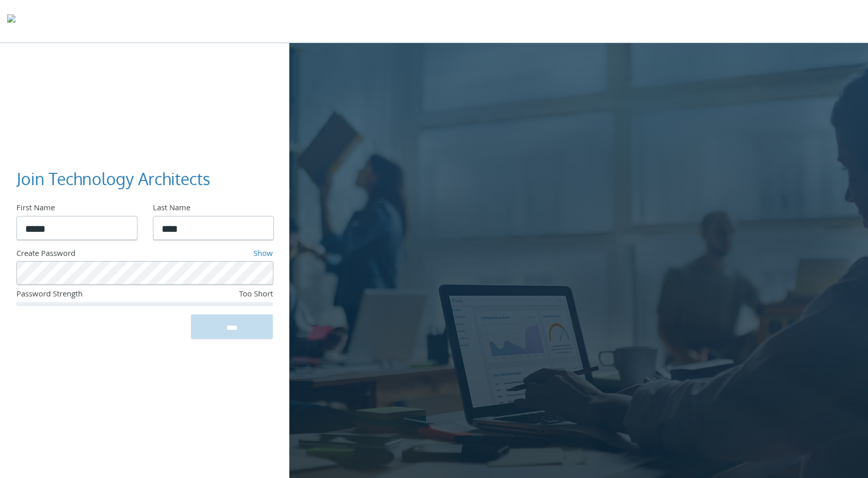 The image size is (868, 478). Describe the element at coordinates (101, 295) in the screenshot. I see `div: Password Strength` at that location.